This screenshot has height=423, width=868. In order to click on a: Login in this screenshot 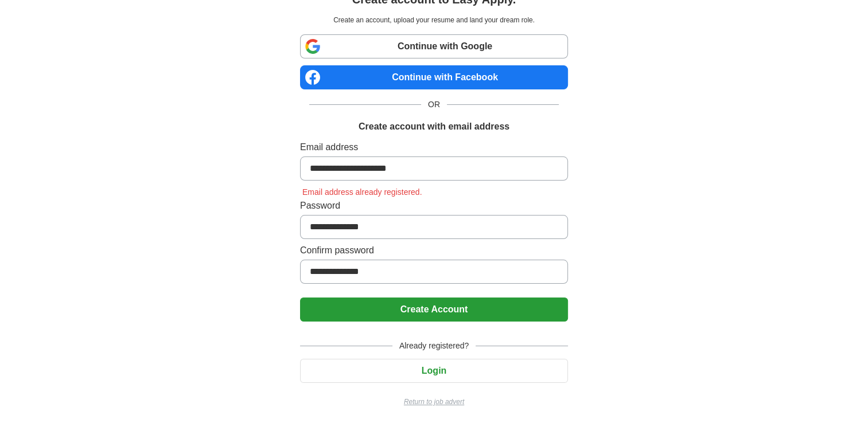, I will do `click(433, 370)`.